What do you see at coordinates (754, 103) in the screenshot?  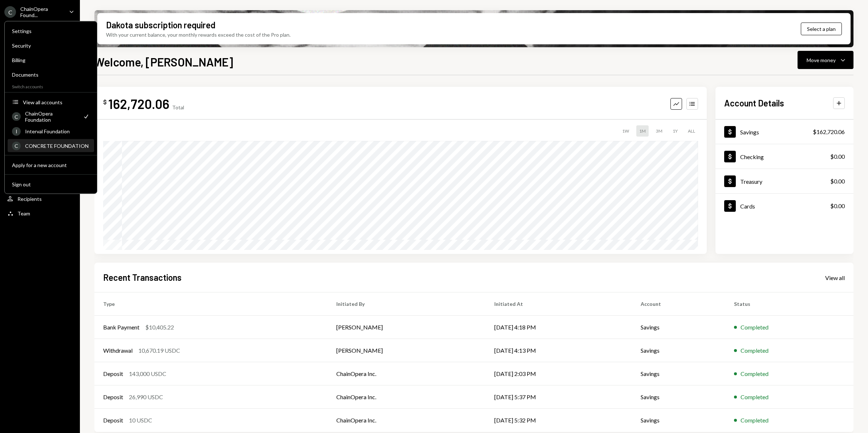 I see `h2: Account Details` at bounding box center [754, 103].